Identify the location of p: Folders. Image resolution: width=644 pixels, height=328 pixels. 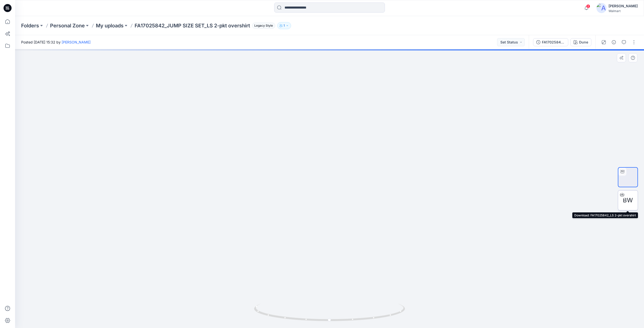
(30, 26).